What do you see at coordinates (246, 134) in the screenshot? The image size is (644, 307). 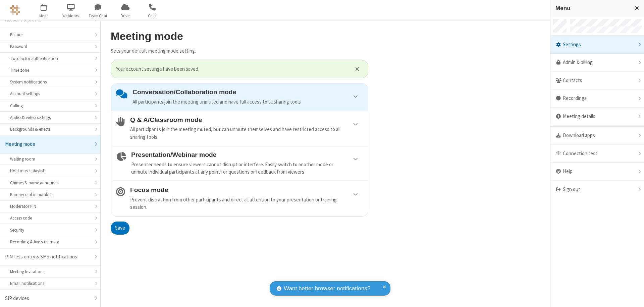 I see `div: All participants join the meeting muted, but can unmute themselves and have restricted access to ...` at bounding box center [246, 134].